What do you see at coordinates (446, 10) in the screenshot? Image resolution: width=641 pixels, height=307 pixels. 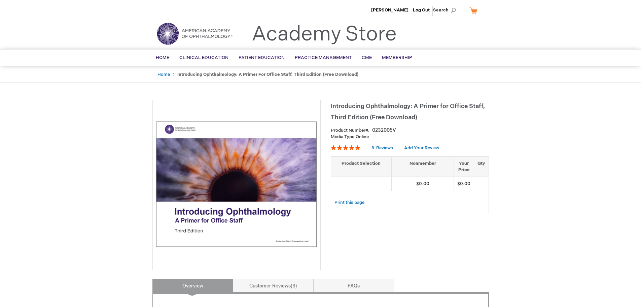 I see `span: Search` at bounding box center [446, 10].